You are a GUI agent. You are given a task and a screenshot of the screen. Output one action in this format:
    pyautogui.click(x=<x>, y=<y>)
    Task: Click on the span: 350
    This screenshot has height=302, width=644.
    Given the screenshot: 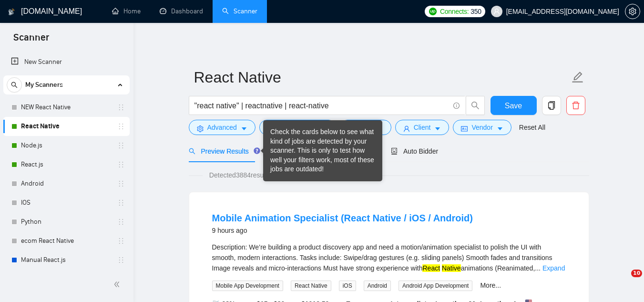 What is the action you would take?
    pyautogui.click(x=476, y=11)
    